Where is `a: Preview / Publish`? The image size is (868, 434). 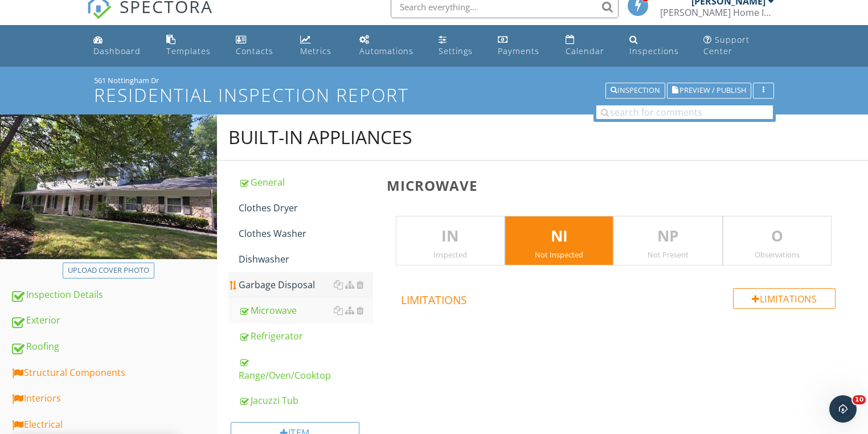 a: Preview / Publish is located at coordinates (709, 90).